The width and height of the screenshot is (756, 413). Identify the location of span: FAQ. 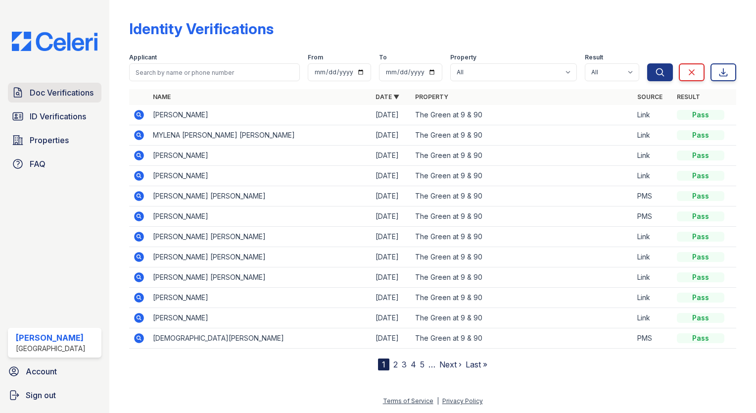
(38, 164).